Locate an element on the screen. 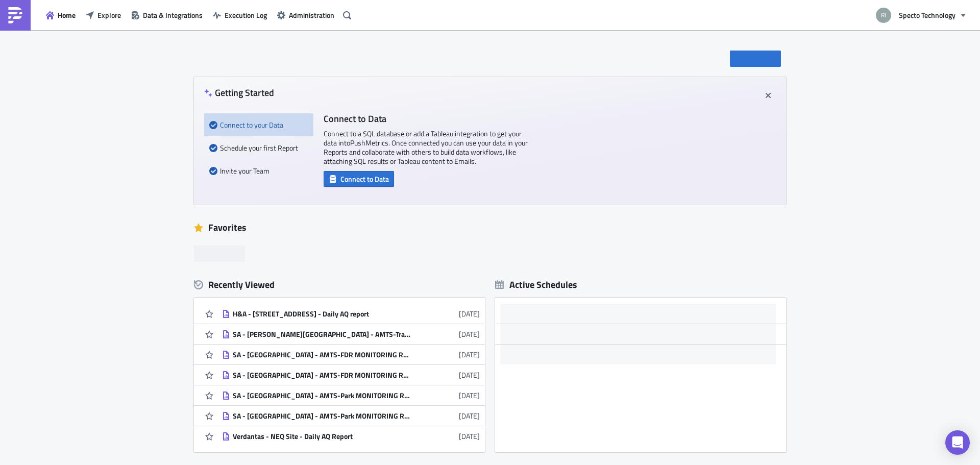 The image size is (980, 465). time: 2025-09-11T15:40:42Z is located at coordinates (469, 415).